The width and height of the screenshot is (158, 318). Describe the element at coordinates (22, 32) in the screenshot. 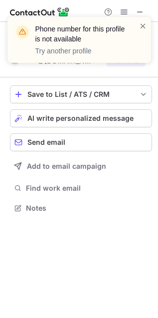

I see `img: warning` at that location.